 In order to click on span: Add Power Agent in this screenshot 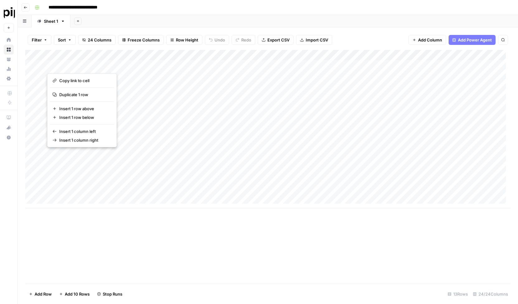, I will do `click(475, 40)`.